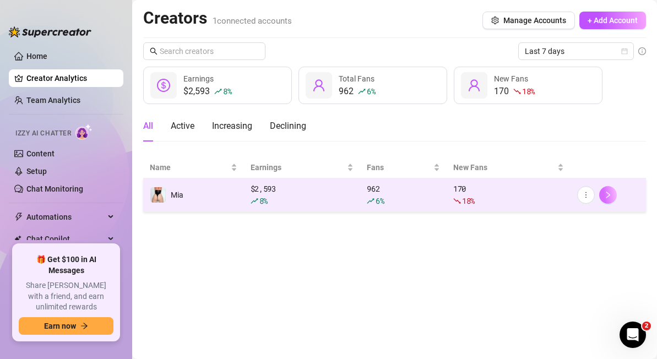 The width and height of the screenshot is (657, 359). Describe the element at coordinates (288, 126) in the screenshot. I see `div: Declining` at that location.